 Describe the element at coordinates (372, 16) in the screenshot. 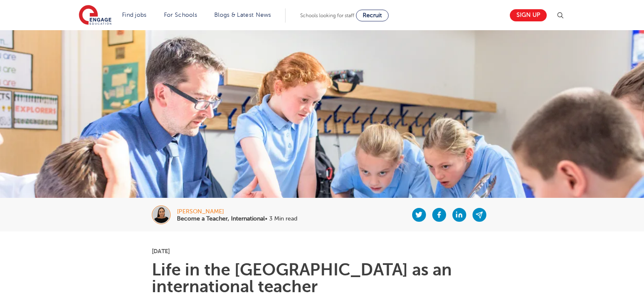

I see `a: Recruit` at that location.